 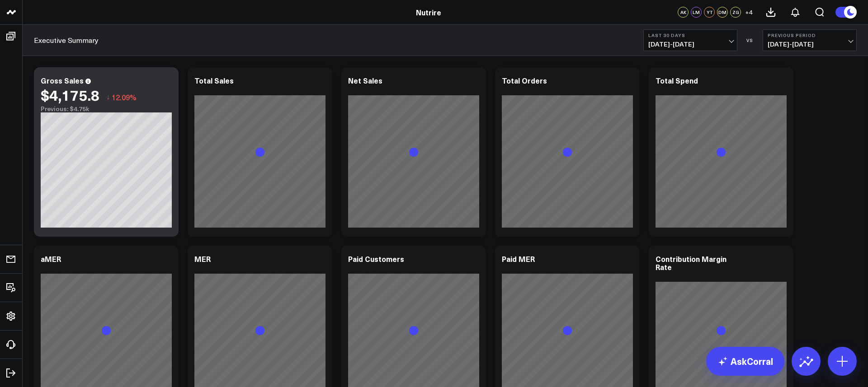 What do you see at coordinates (66, 40) in the screenshot?
I see `a: Executive Summary` at bounding box center [66, 40].